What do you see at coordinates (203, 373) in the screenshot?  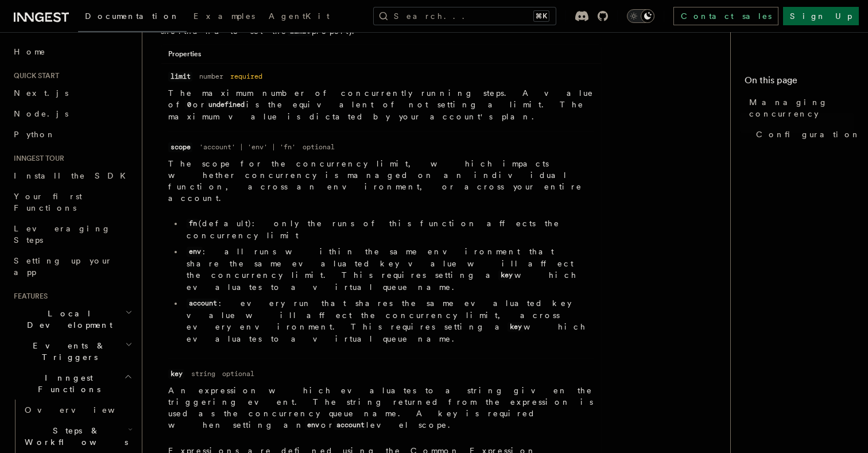 I see `dd: string` at bounding box center [203, 373].